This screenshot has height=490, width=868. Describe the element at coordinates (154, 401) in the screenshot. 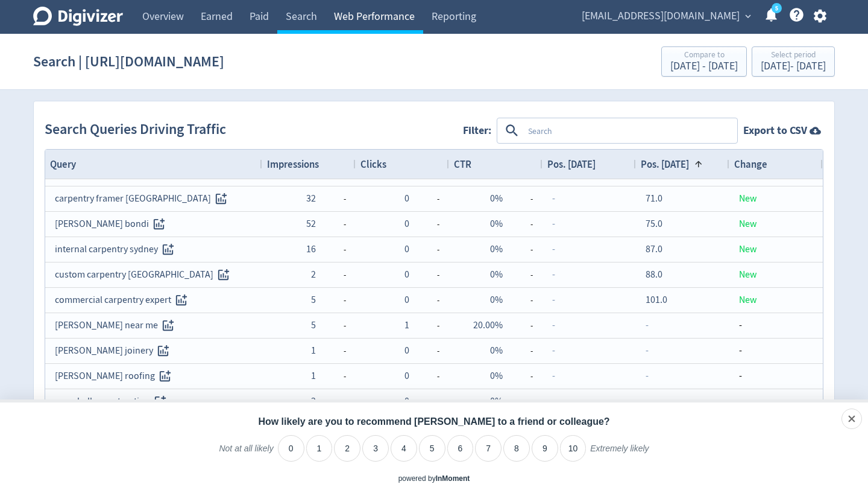

I see `div: campbells construction` at that location.